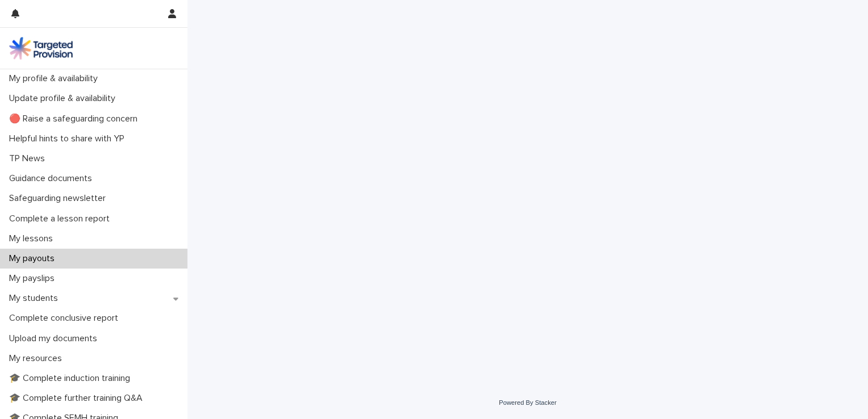 This screenshot has height=419, width=868. Describe the element at coordinates (78, 398) in the screenshot. I see `p: 🎓 Complete further training Q&A` at that location.